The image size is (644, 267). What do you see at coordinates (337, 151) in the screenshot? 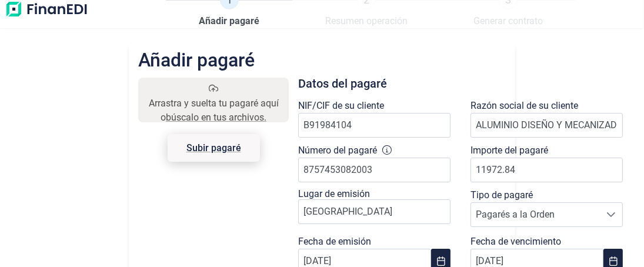
I see `label: Número del pagaré` at bounding box center [337, 151].